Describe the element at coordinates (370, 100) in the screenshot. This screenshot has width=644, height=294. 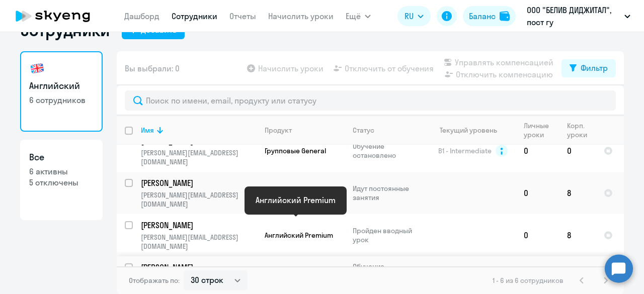
I see `input: Поиск по имени, email, продукту или статусу` at that location.